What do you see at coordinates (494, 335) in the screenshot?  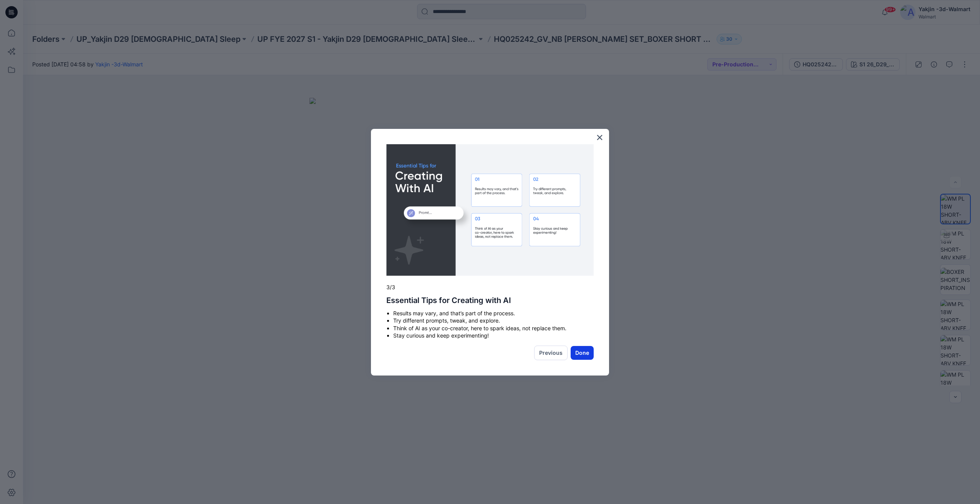 I see `li: Stay curious and keep experimenting!` at bounding box center [494, 335].